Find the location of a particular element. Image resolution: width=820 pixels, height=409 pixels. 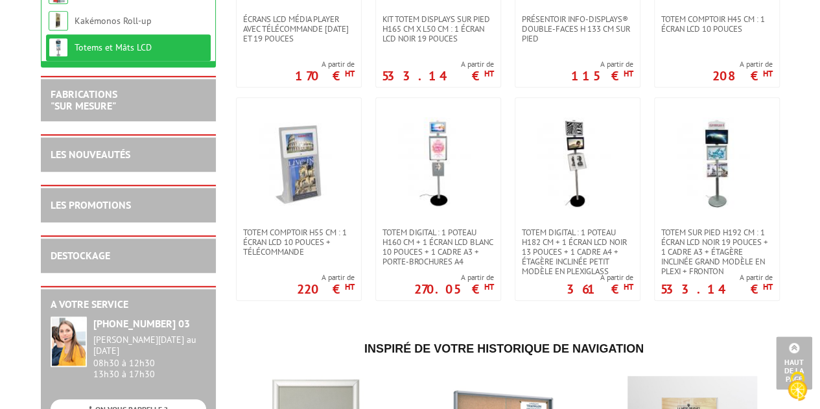

span: Totem comptoir H45 cm : 1 écran LCD 10 POUCES is located at coordinates (717, 24).